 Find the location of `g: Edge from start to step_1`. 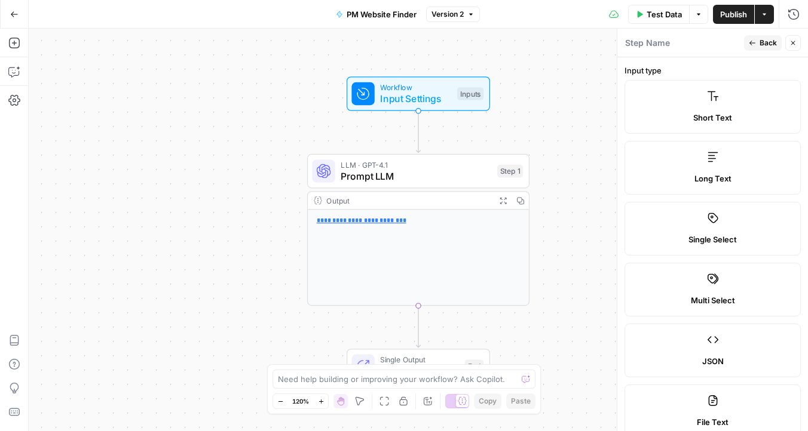

g: Edge from start to step_1 is located at coordinates (418, 132).